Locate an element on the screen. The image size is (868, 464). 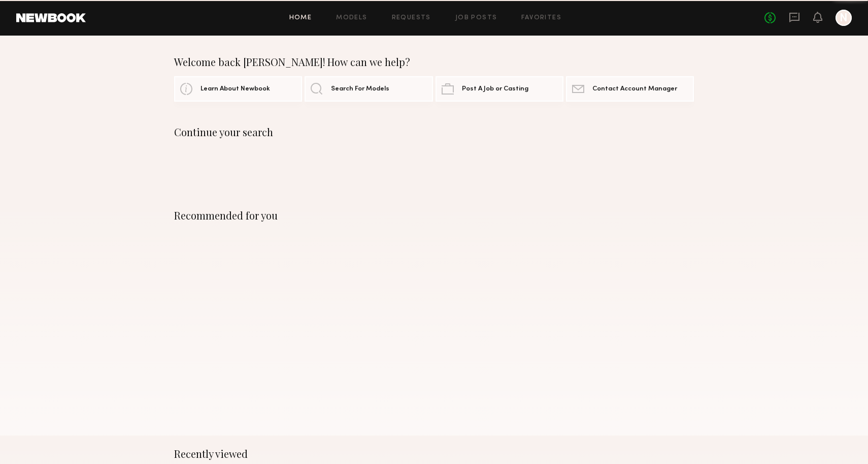
span: Learn About Newbook is located at coordinates (235, 89).